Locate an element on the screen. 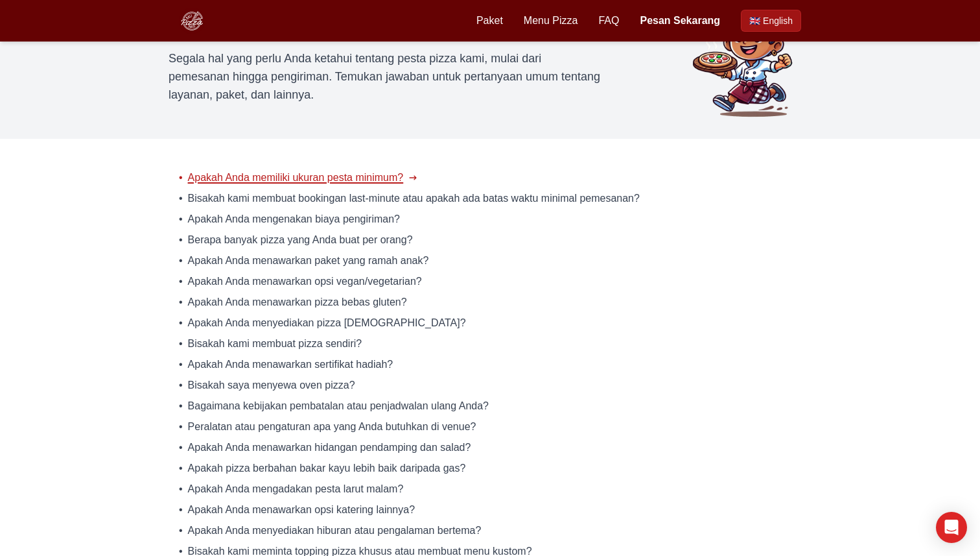 This screenshot has width=980, height=556. a: • Bagaimana kebijakan pembatalan atau penjadwalan ulang Anda? is located at coordinates (490, 406).